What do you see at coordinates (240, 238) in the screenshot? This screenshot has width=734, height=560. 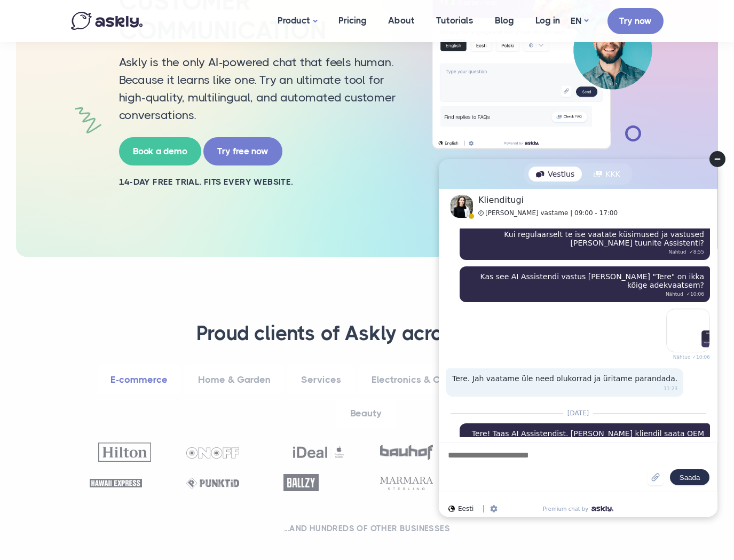 I see `span: 11:23` at bounding box center [240, 238].